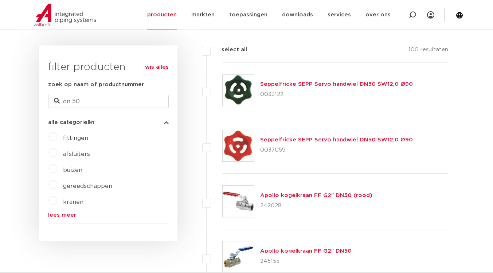 The width and height of the screenshot is (493, 273). What do you see at coordinates (76, 154) in the screenshot?
I see `span: afsluiters` at bounding box center [76, 154].